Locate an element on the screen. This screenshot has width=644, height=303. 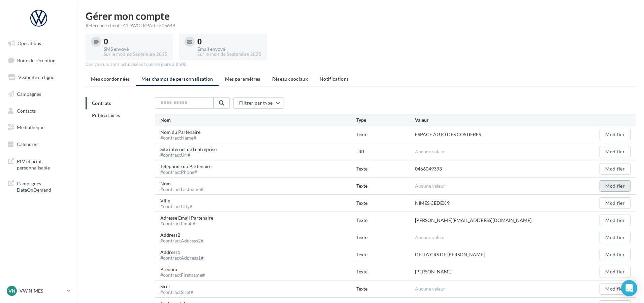
span: Boîte de réception is located at coordinates (37, 60).